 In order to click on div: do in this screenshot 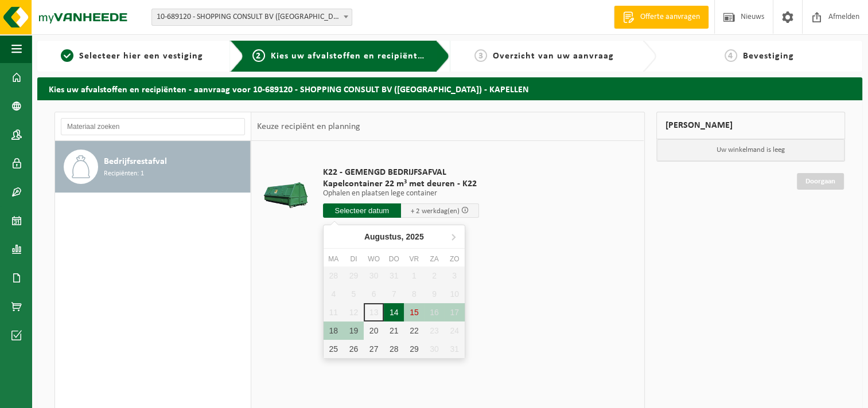, I will do `click(394, 259)`.